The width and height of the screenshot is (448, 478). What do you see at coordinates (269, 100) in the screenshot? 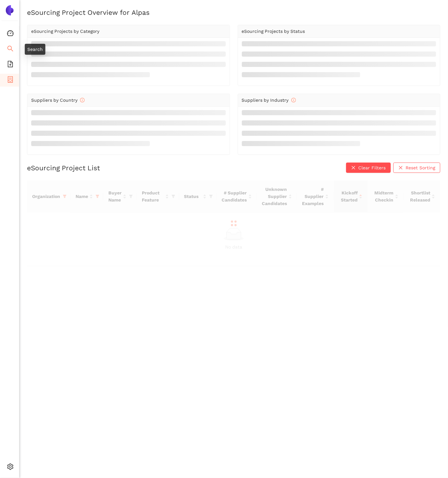
I see `span: Suppliers by Industry` at bounding box center [269, 100].